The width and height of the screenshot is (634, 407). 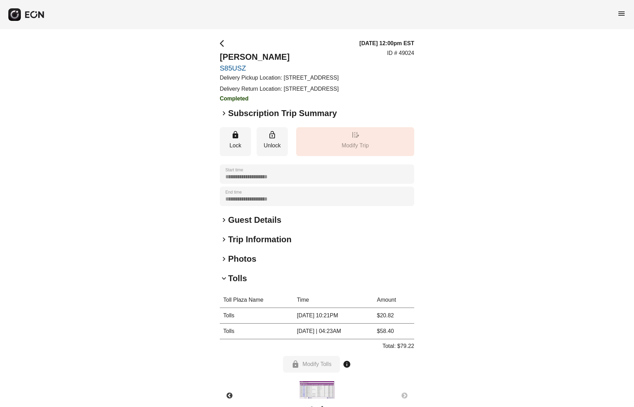 I want to click on span: keyboard_arrow_down, so click(x=224, y=278).